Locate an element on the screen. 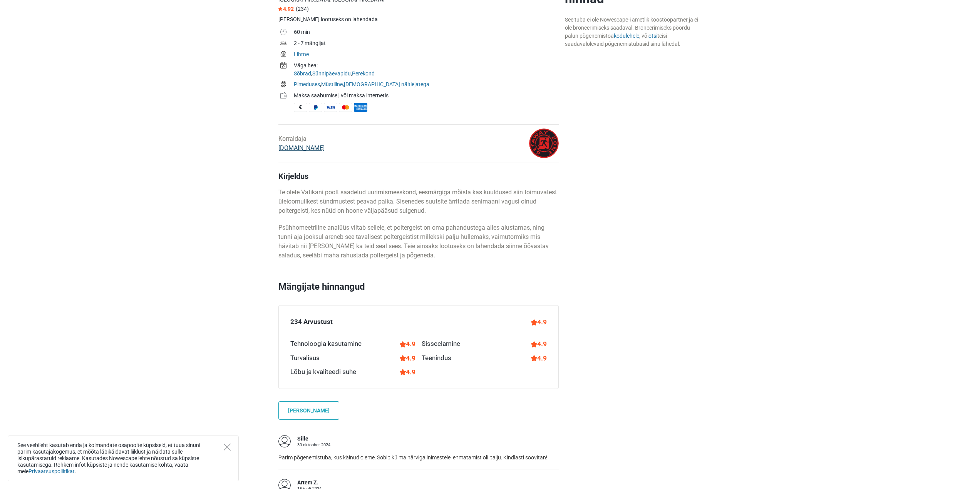  p: Psühhomeetriline analüüs viitab sellele, et poltergeist on oma pahandustega alles alustamas, ning... is located at coordinates (419, 242).